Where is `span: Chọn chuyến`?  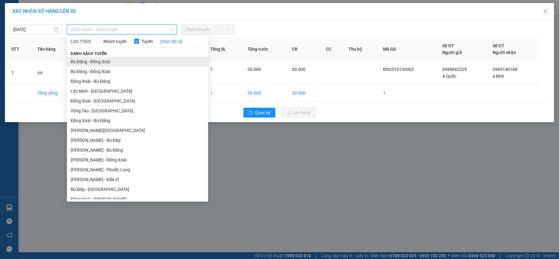 span: Chọn chuyến is located at coordinates (208, 29).